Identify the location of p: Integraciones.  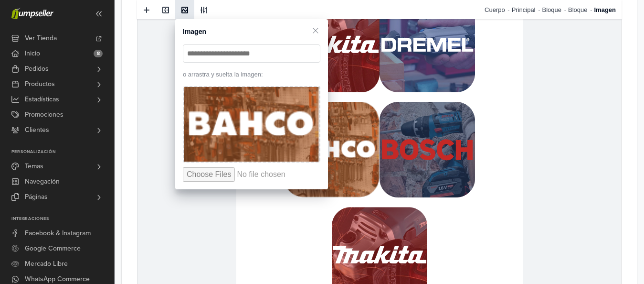
(62, 219).